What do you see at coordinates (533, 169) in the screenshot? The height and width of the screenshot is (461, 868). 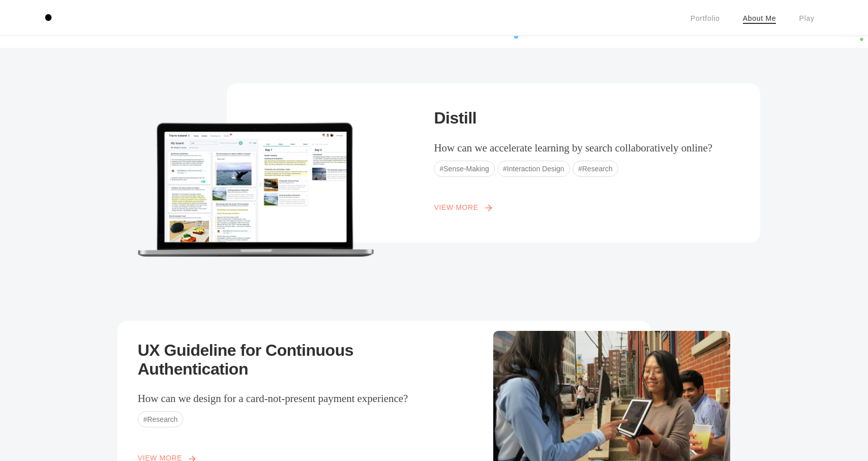 I see `span: #Interaction Design` at bounding box center [533, 169].